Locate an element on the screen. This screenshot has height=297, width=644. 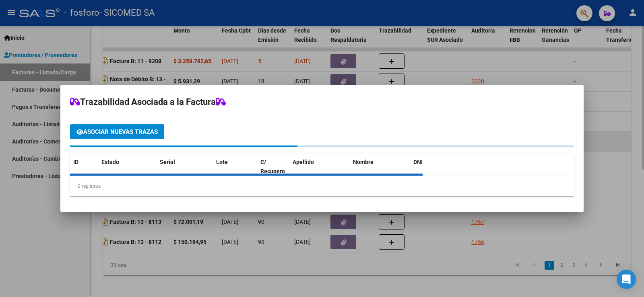
span: Estado is located at coordinates (110, 162).